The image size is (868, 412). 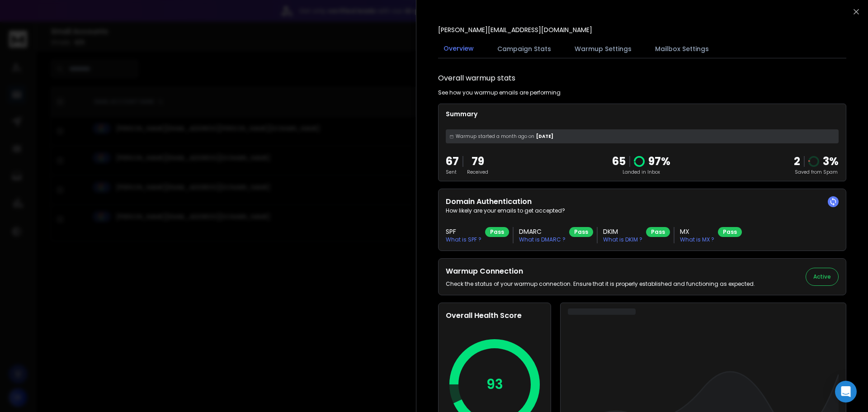 I want to click on button: Active, so click(x=822, y=277).